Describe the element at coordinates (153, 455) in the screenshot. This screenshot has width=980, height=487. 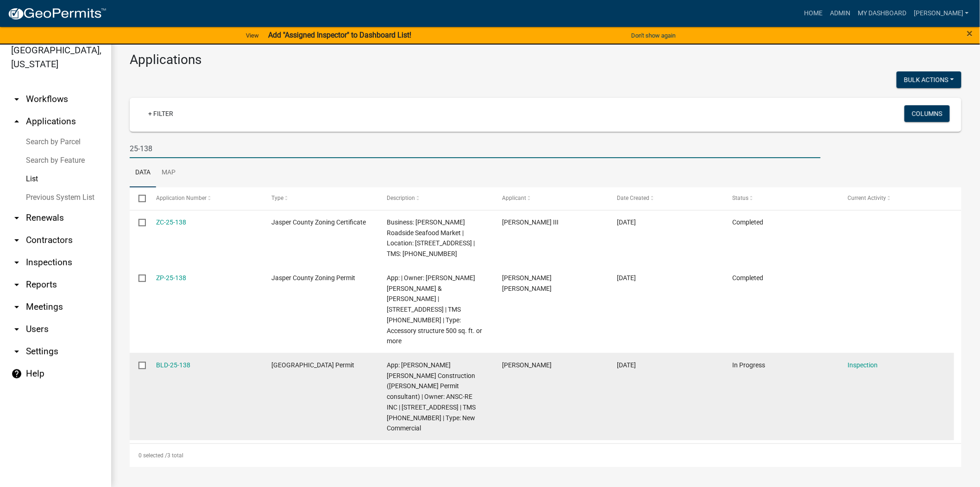
I see `span: 0 selected /` at that location.